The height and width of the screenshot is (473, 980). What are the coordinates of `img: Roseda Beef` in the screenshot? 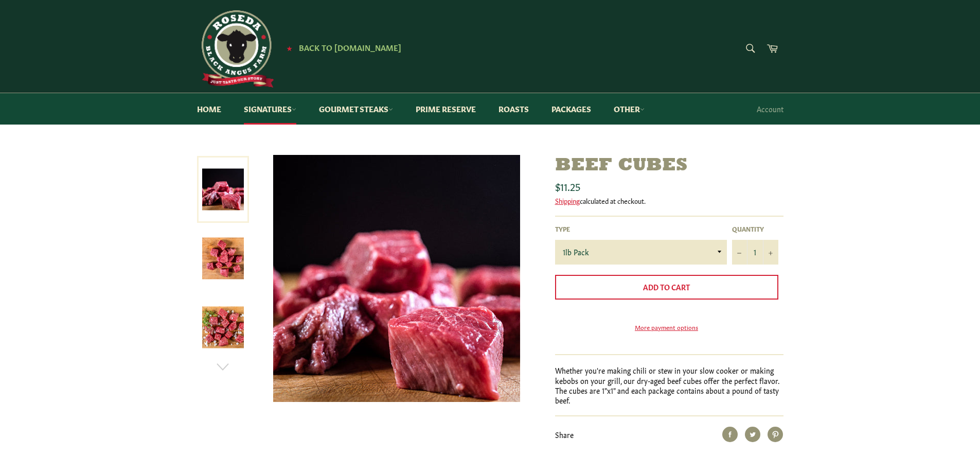 It's located at (236, 49).